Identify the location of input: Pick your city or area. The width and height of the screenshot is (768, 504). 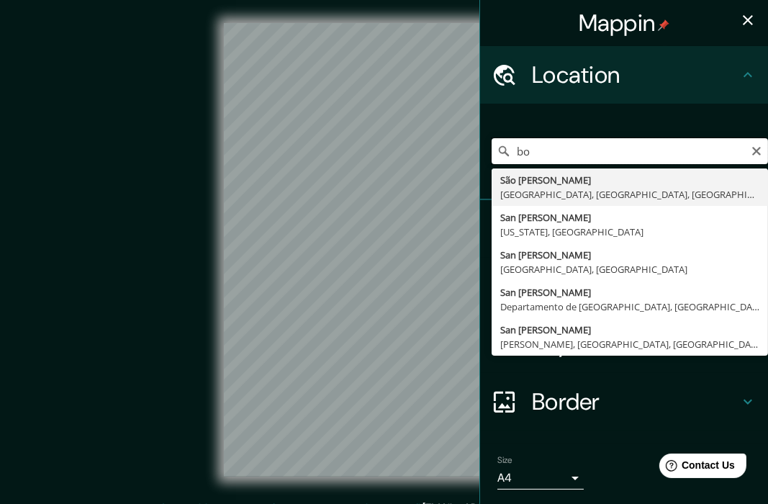
(630, 151).